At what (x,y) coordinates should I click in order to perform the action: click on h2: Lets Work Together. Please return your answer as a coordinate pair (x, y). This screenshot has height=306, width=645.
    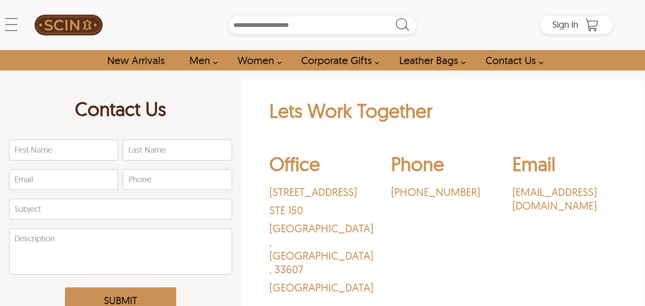
    Looking at the image, I should click on (443, 113).